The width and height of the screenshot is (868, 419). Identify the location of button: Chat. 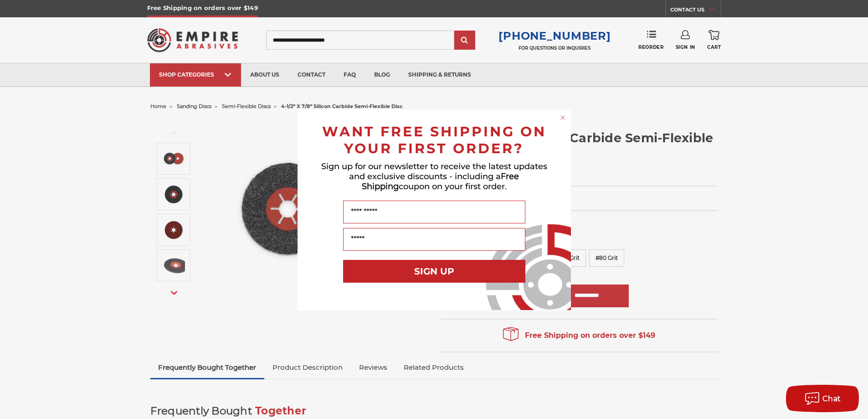
(822, 399).